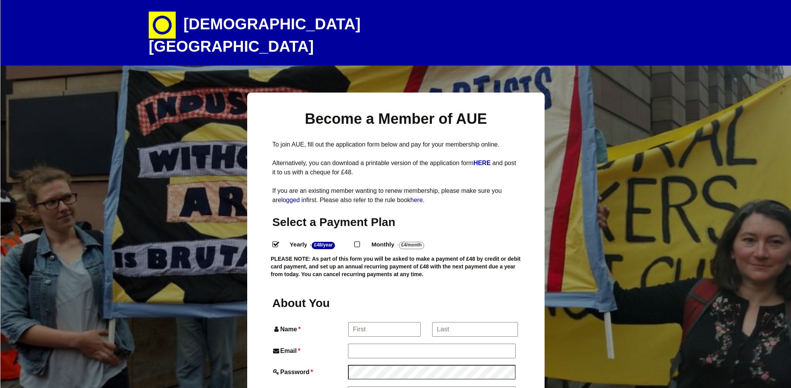  What do you see at coordinates (396, 196) in the screenshot?
I see `p: If you are an existing member wanting to renew membership, please make sure you are first. Please...` at bounding box center [396, 196].